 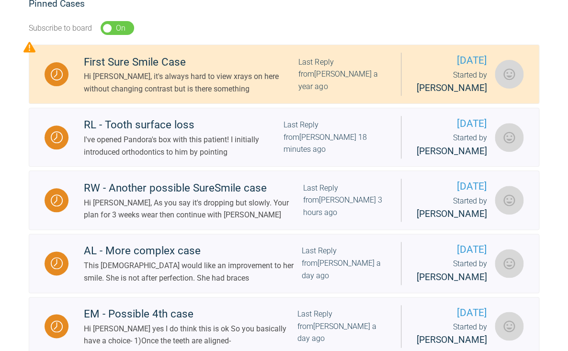 What do you see at coordinates (184, 146) in the screenshot?
I see `div: I've opened Pandora's box with this patient! I initially introduced orthodontics to him by pointing` at bounding box center [184, 146].